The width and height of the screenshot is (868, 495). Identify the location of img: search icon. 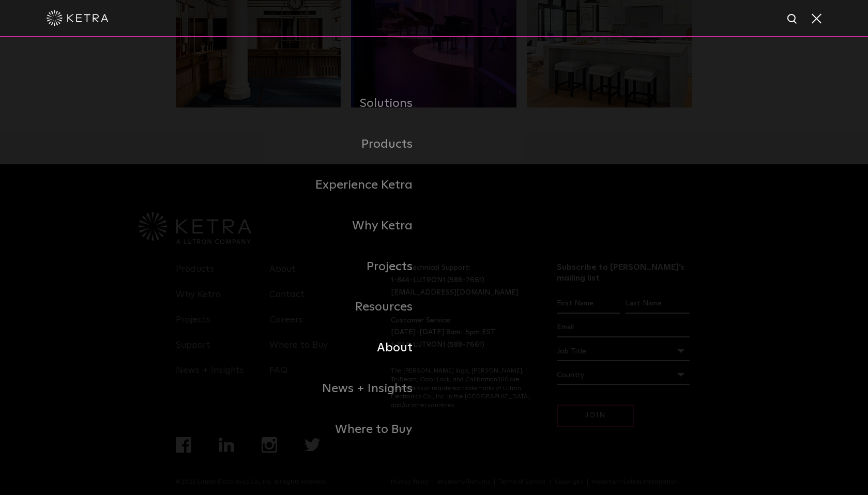
(793, 19).